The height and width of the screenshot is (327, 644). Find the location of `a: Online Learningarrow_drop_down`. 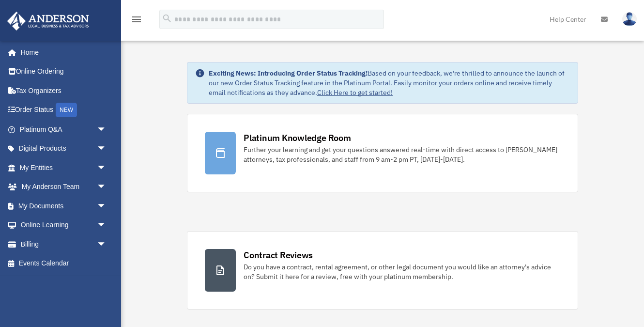

a: Online Learningarrow_drop_down is located at coordinates (64, 225).